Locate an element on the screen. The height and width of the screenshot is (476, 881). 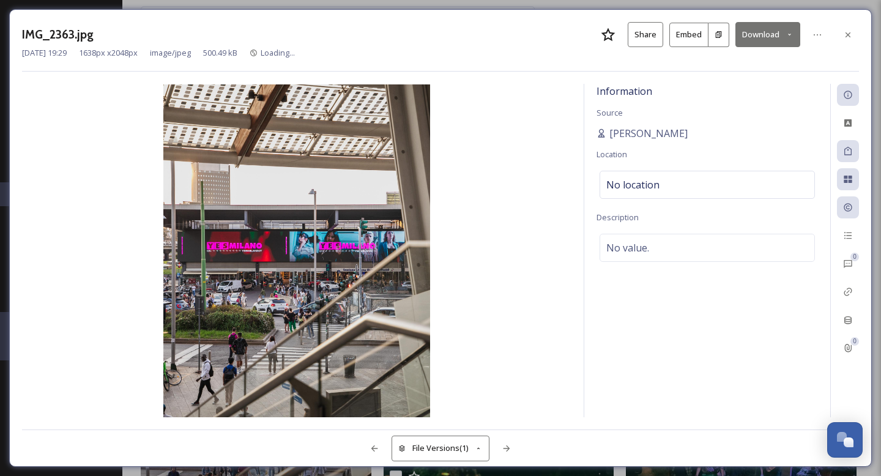
span: Location is located at coordinates (612, 154).